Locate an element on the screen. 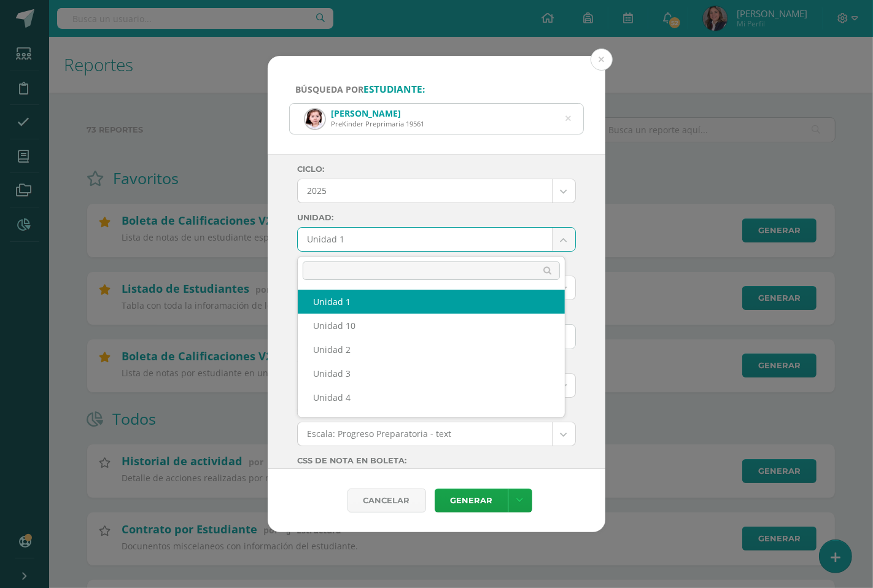 The height and width of the screenshot is (588, 873). div: Unidad 4 is located at coordinates (431, 397).